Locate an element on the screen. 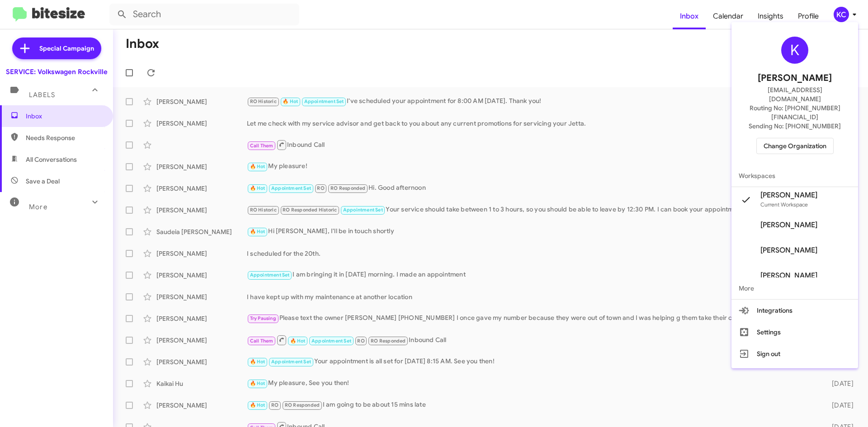 This screenshot has height=427, width=868. div: K is located at coordinates (795, 50).